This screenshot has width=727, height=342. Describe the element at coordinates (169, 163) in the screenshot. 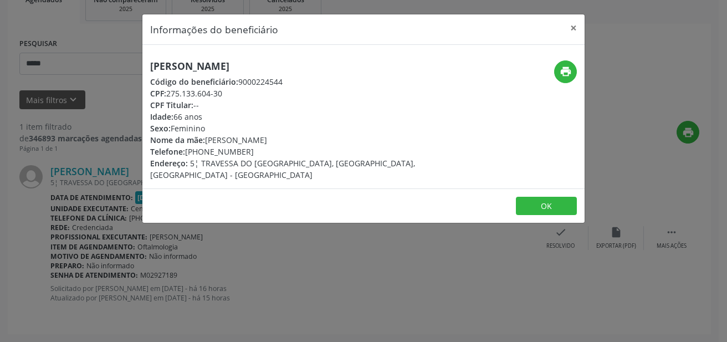

I see `span: Endereço:` at that location.